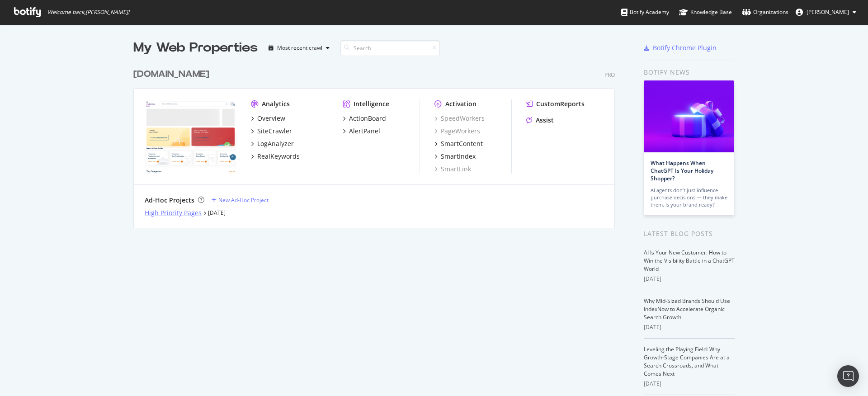 This screenshot has height=396, width=868. I want to click on a: SmartLink, so click(453, 169).